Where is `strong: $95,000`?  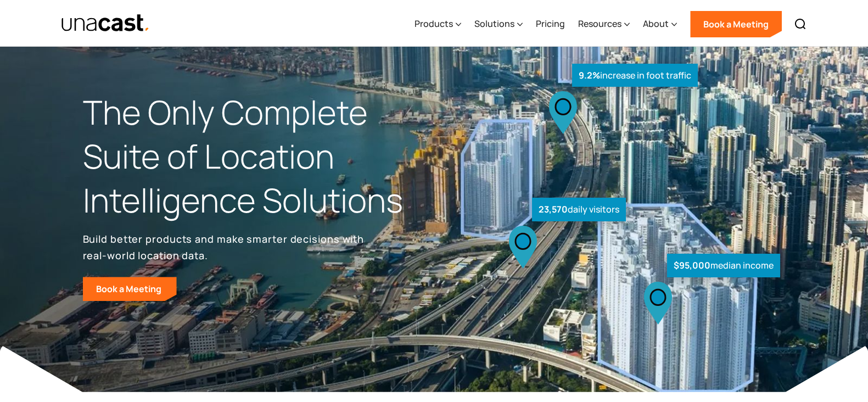
strong: $95,000 is located at coordinates (692, 265).